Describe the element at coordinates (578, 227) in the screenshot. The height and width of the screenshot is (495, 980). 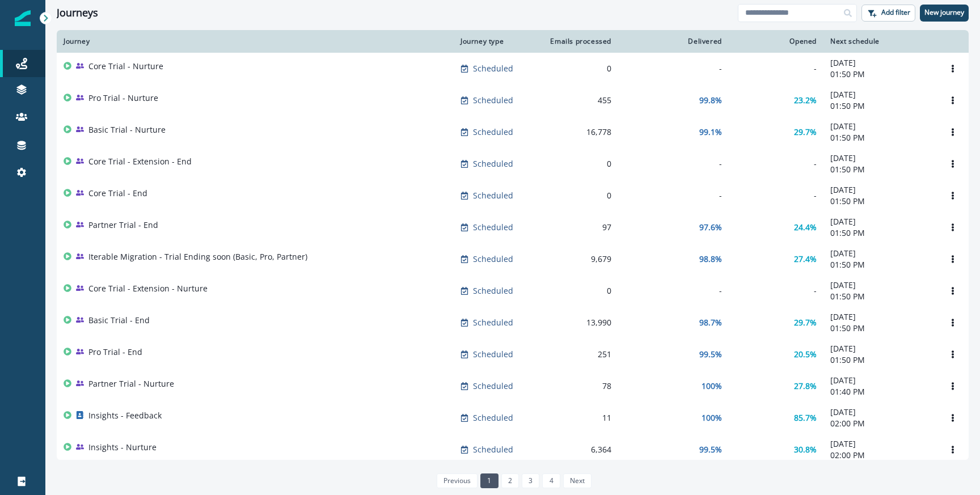
I see `div: 97` at that location.